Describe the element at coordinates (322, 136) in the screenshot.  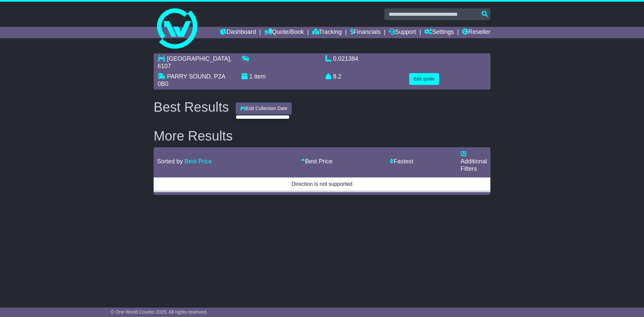
I see `h2: More Results` at that location.